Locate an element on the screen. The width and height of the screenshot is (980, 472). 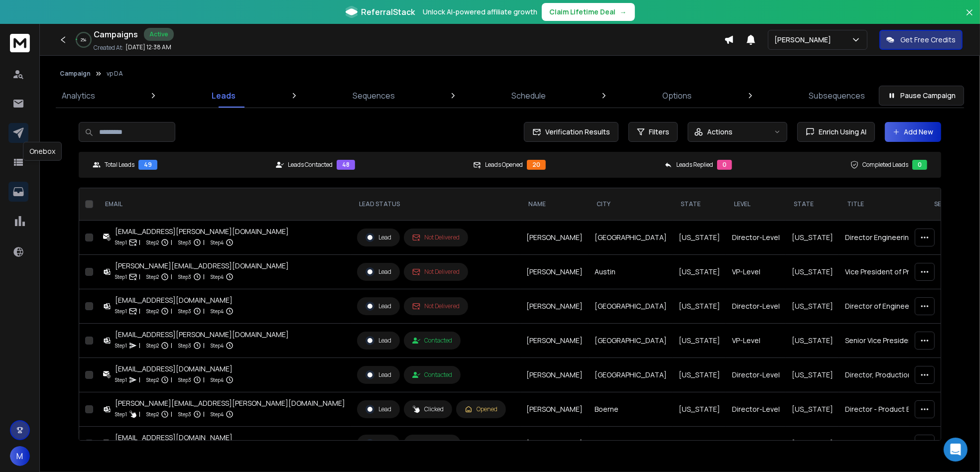
a: Schedule is located at coordinates (528, 95).